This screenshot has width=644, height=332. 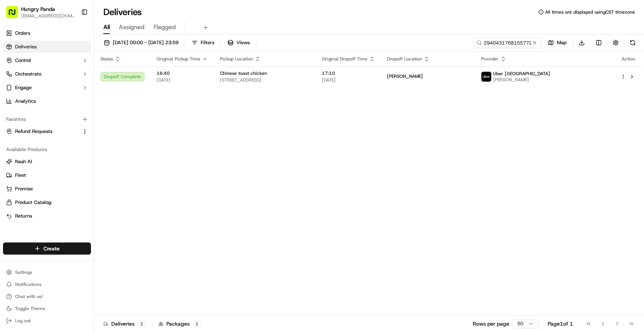 What do you see at coordinates (34, 131) in the screenshot?
I see `span: Refund Requests` at bounding box center [34, 131].